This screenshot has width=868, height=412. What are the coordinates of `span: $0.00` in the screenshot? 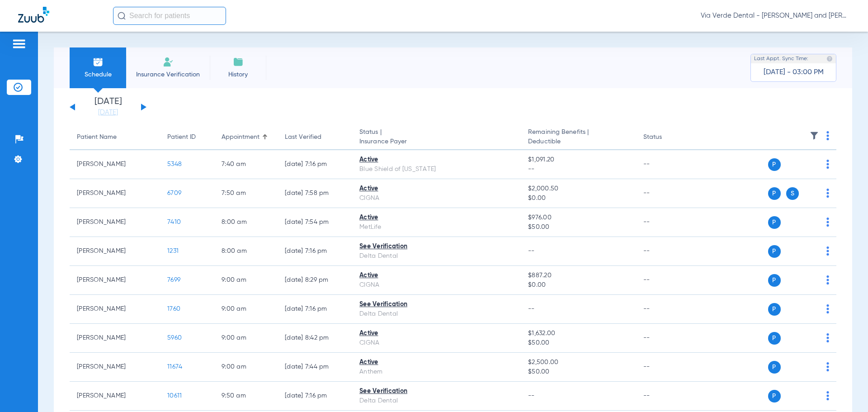 It's located at (578, 285).